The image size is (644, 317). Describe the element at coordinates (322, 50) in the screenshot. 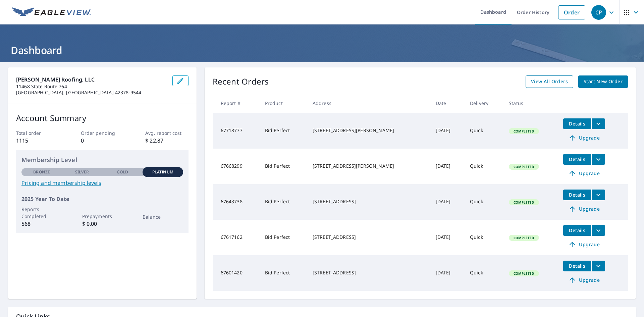

I see `h1: Dashboard` at that location.